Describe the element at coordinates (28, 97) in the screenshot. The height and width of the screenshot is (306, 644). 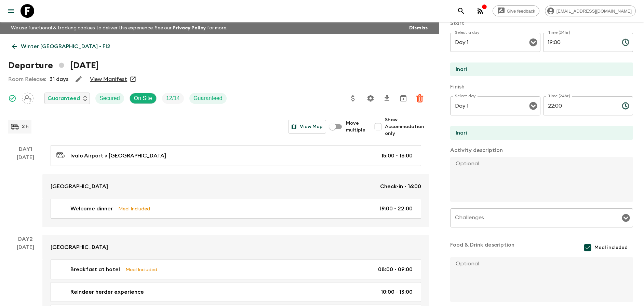
I see `span: Assign pack leader` at that location.